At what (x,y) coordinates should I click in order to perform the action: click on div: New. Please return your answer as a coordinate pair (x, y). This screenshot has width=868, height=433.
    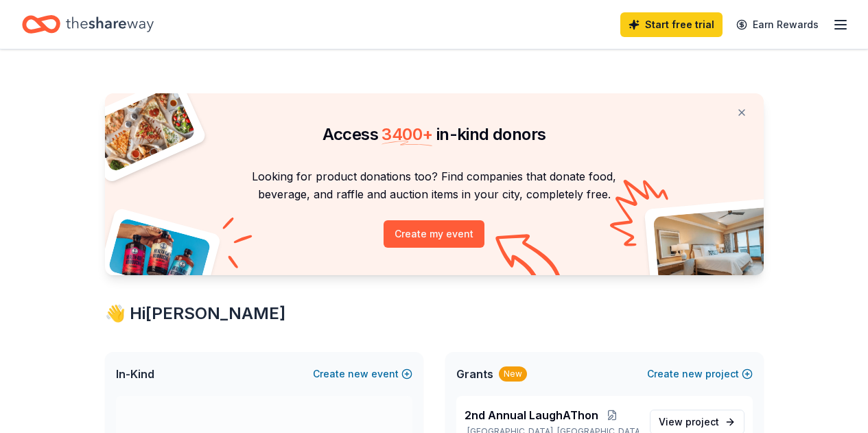
    Looking at the image, I should click on (513, 375).